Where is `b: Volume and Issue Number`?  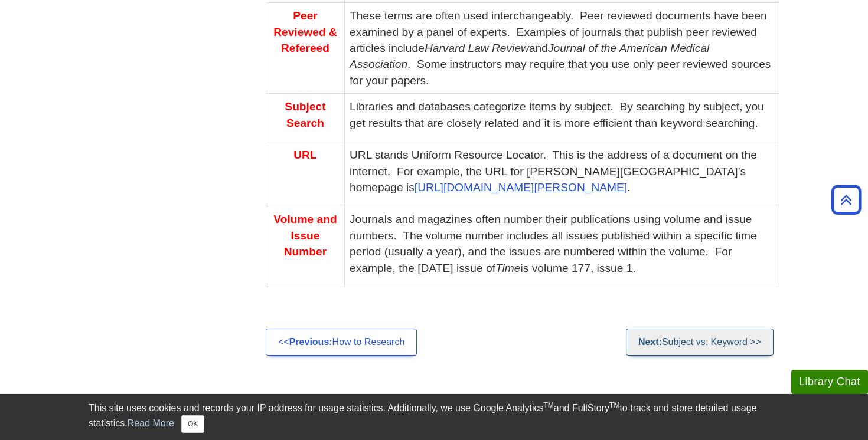 b: Volume and Issue Number is located at coordinates (305, 236).